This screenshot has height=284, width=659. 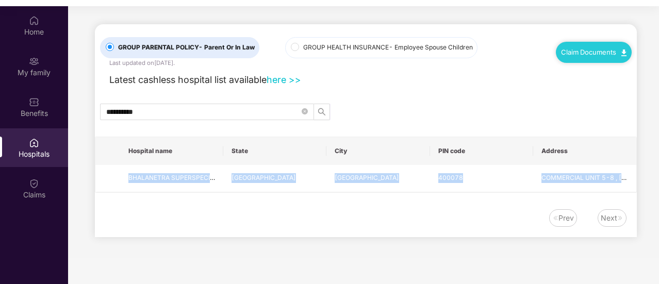 What do you see at coordinates (186, 47) in the screenshot?
I see `span: GROUP PARENTAL POLICY` at bounding box center [186, 47].